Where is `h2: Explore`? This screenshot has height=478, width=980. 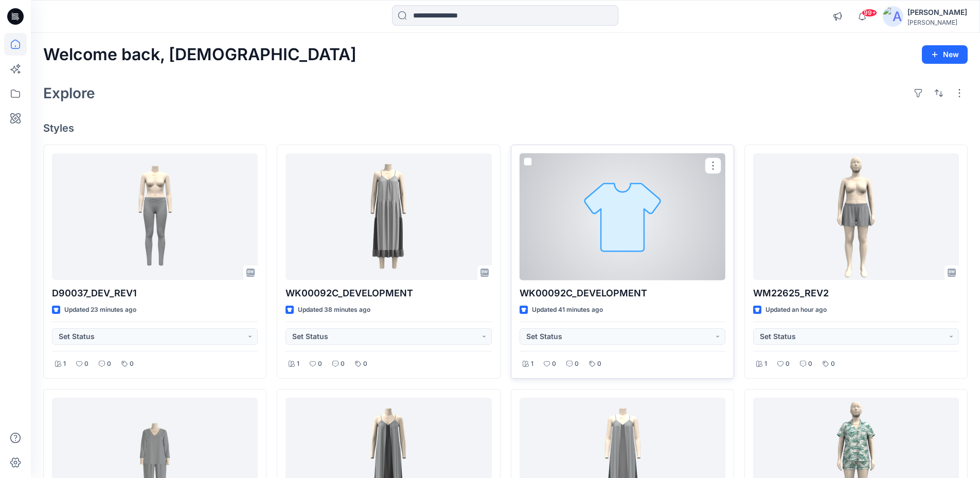 h2: Explore is located at coordinates (69, 93).